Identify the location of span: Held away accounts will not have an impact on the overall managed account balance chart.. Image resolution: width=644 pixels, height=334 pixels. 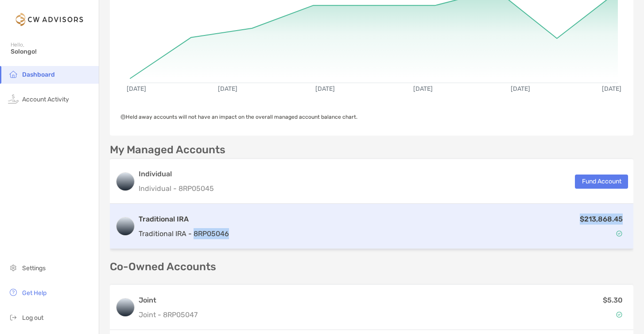
(239, 117).